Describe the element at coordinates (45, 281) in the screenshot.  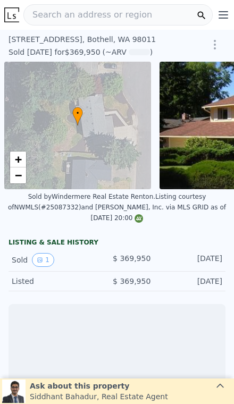
I see `div: Listed` at that location.